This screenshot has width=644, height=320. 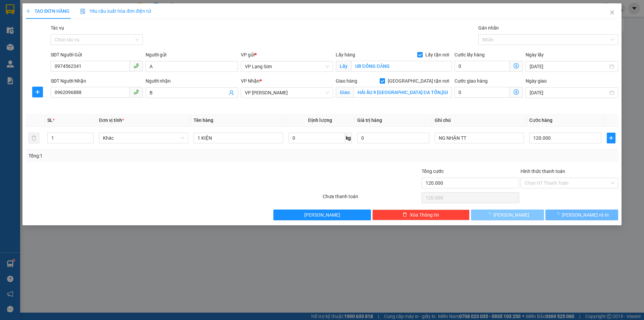 I want to click on span: VP Minh Khai, so click(x=287, y=93).